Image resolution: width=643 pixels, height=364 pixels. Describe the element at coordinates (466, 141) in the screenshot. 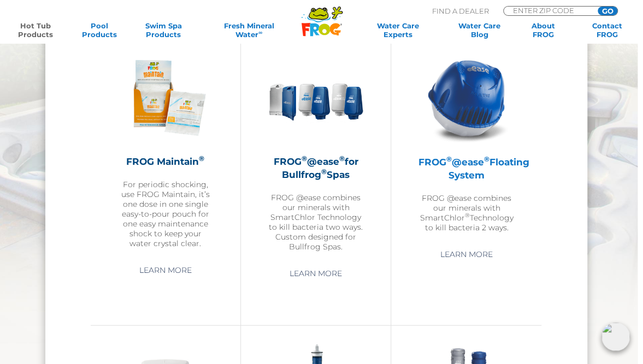

I see `a: FROG®@ease®Floating SystemFROG @ease combines our minerals with SmartChlor®Technology to kill bac...` at that location.